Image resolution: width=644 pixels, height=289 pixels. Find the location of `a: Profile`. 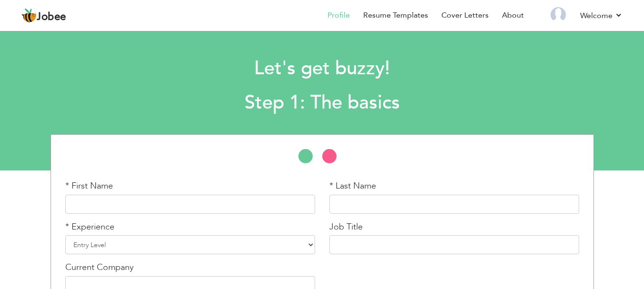

a: Profile is located at coordinates (339, 15).